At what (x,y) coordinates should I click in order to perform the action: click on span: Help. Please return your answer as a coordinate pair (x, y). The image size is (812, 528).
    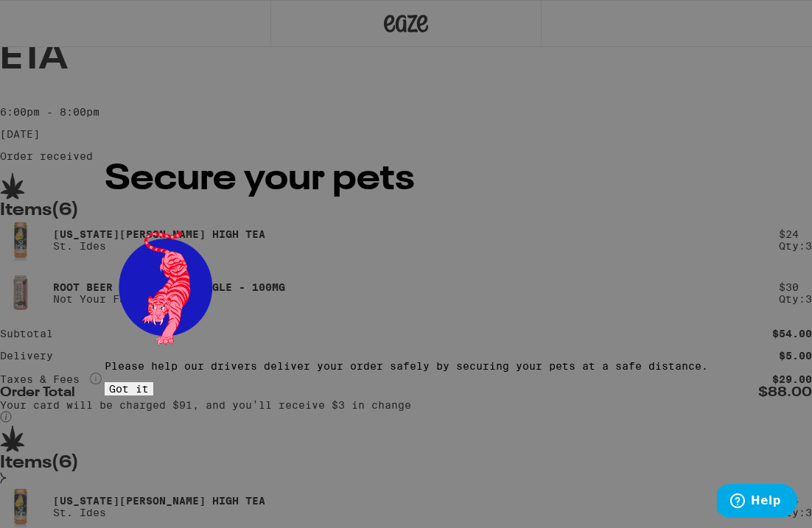
    Looking at the image, I should click on (49, 17).